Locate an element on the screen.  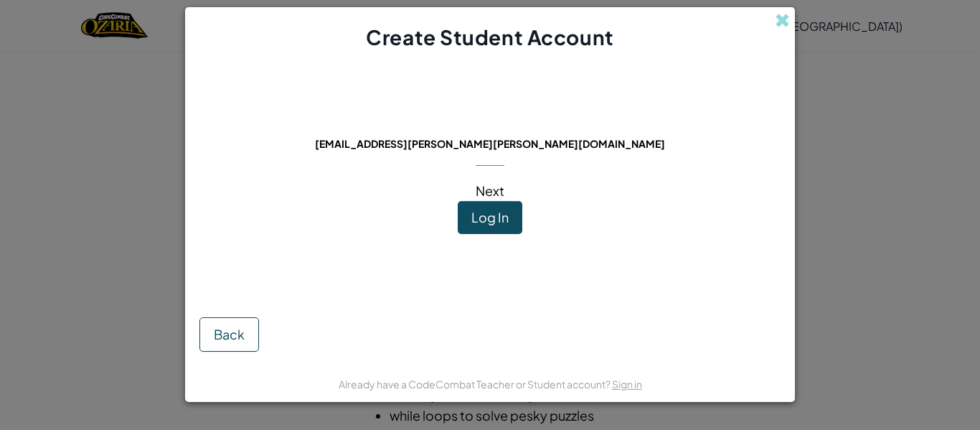
button: Log In is located at coordinates (490, 218).